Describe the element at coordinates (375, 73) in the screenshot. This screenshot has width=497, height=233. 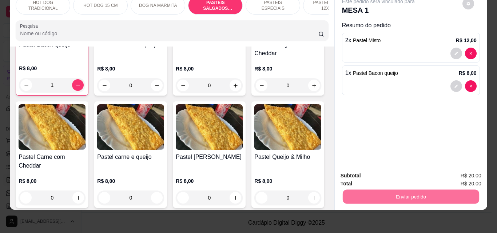
I see `span: Pastel Bacon queijo` at that location.